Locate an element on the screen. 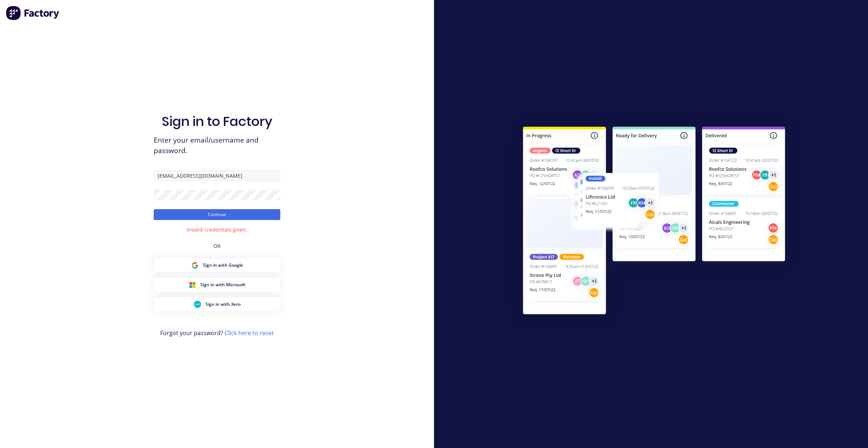  div: Invalid credentials given. is located at coordinates (217, 230).